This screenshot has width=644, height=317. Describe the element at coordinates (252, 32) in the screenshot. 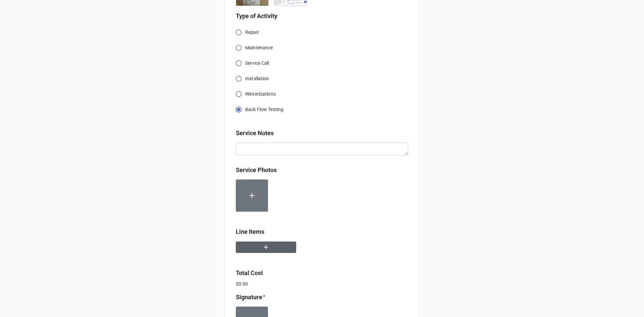

I see `span: Repair` at that location.